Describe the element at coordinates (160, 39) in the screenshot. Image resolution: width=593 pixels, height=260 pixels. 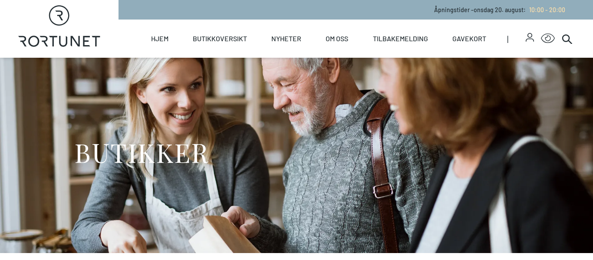
I see `a: Hjem` at that location.